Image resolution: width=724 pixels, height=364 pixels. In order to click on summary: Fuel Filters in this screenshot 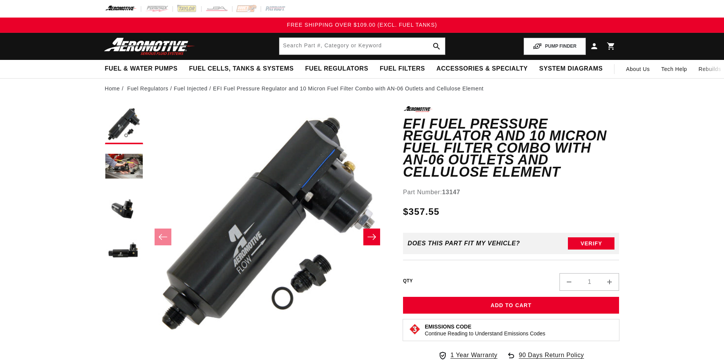, I will do `click(402, 69)`.